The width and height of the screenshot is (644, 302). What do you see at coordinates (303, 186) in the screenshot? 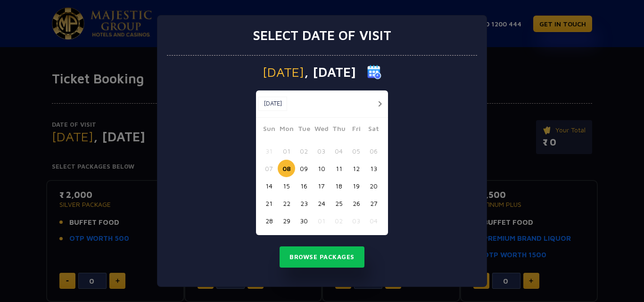
I see `button: 16` at bounding box center [303, 186].